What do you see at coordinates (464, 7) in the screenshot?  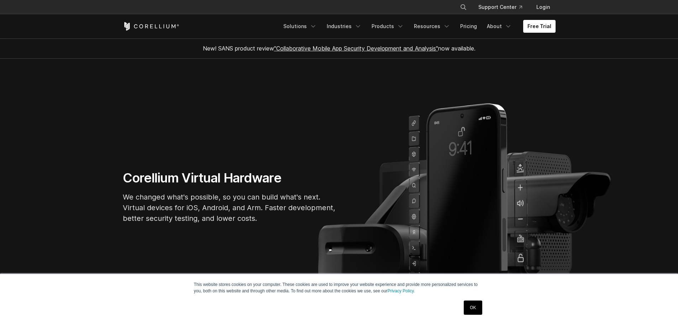 I see `button: Search` at bounding box center [464, 7].